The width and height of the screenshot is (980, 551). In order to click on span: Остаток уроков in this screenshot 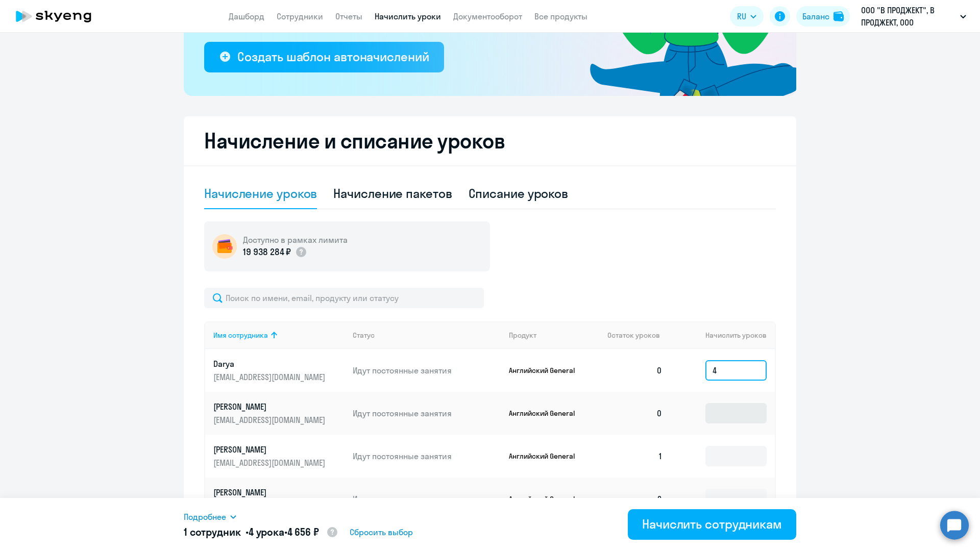, I will do `click(633, 335)`.